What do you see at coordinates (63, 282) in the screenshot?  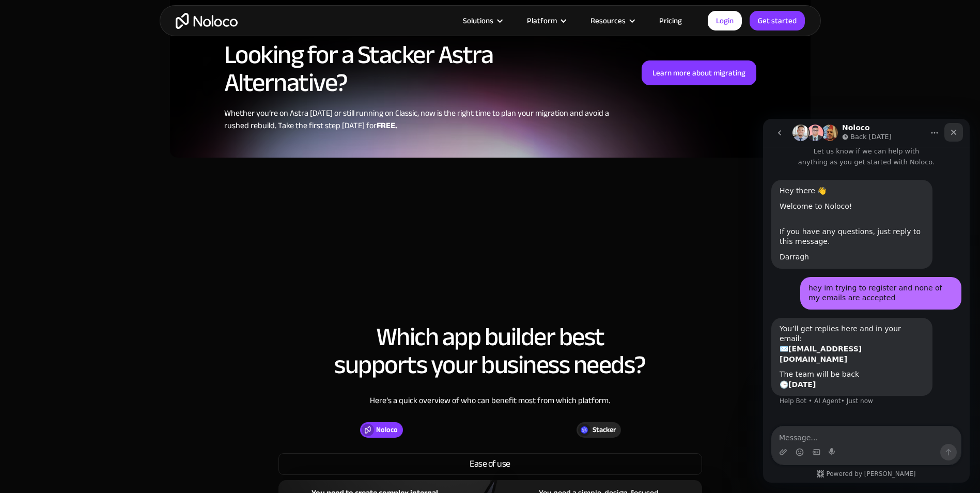 I see `div: Help Bot • AI Agent • Just now` at bounding box center [63, 282].